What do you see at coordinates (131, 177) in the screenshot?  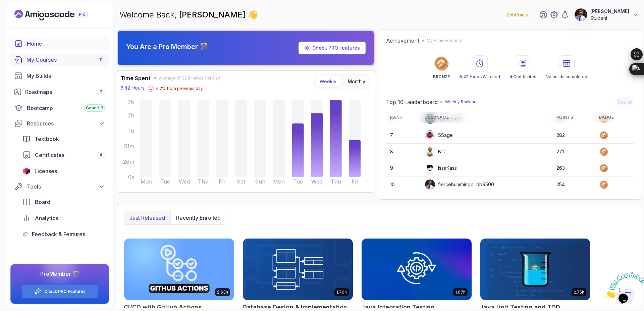 I see `tspan: 0s` at bounding box center [131, 177].